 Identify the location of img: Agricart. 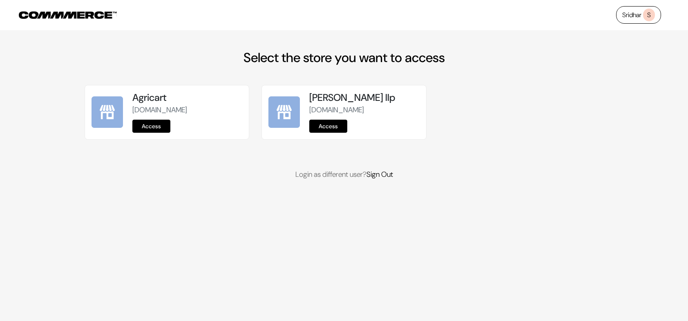
(107, 112).